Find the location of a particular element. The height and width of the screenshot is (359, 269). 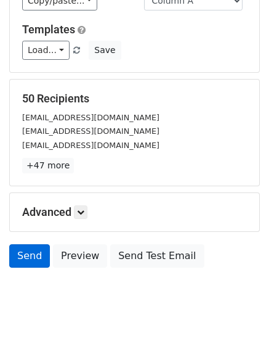

a: Send is located at coordinates (30, 256).